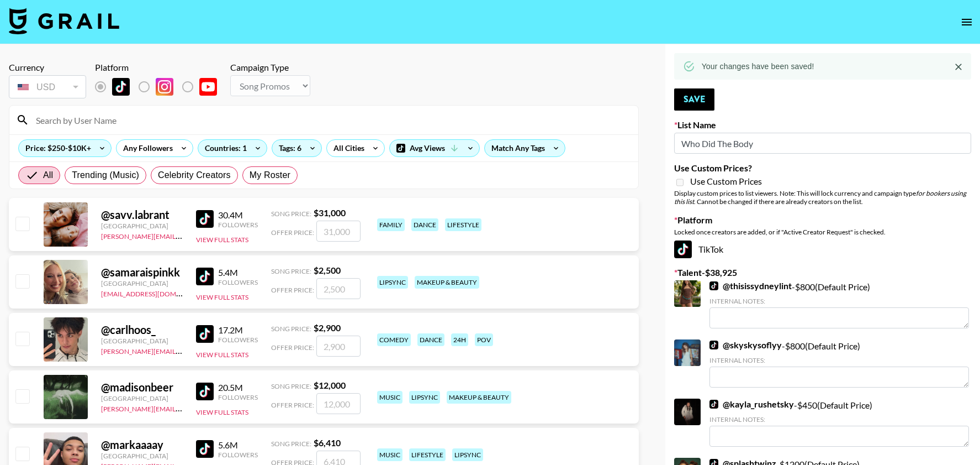  Describe the element at coordinates (751, 285) in the screenshot. I see `a: @thisissydneylint` at that location.